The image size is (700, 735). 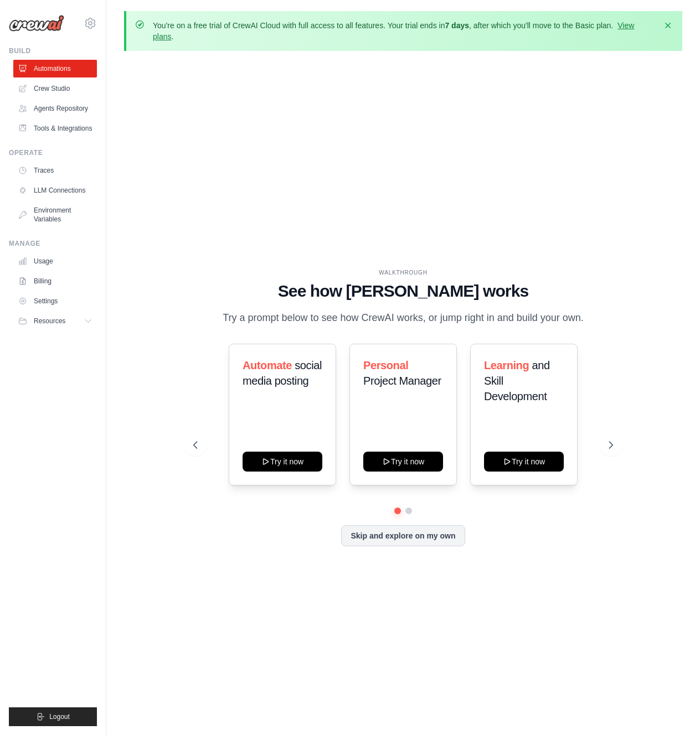 I want to click on div: Manage, so click(x=53, y=243).